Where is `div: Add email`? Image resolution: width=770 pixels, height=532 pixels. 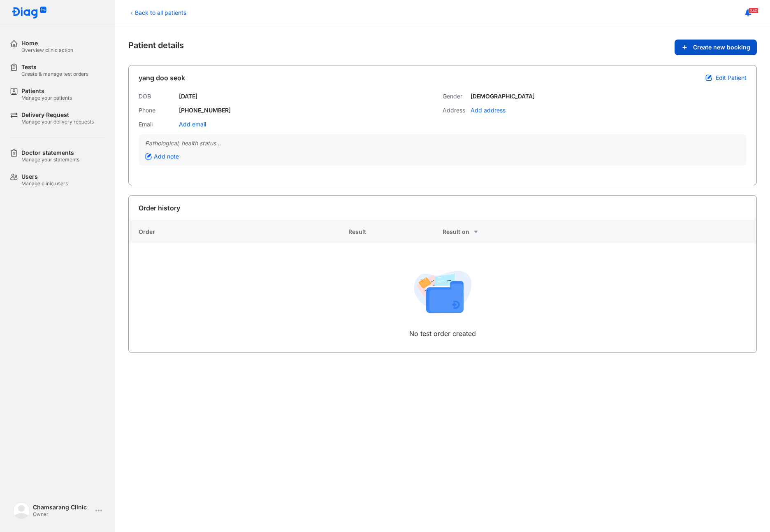
div: Add email is located at coordinates (192, 124).